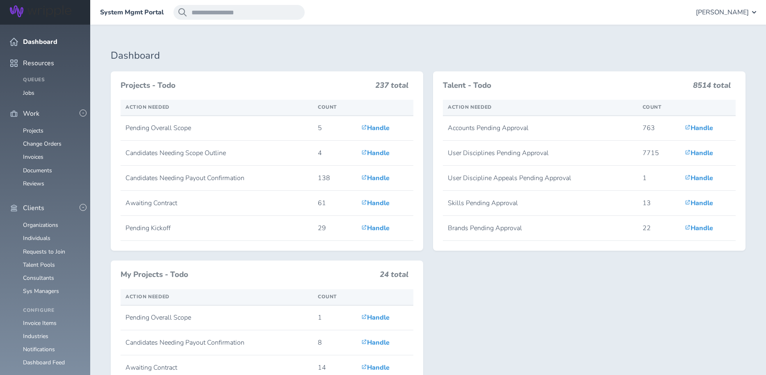 This screenshot has width=766, height=375. Describe the element at coordinates (52, 80) in the screenshot. I see `h4: Queues` at that location.